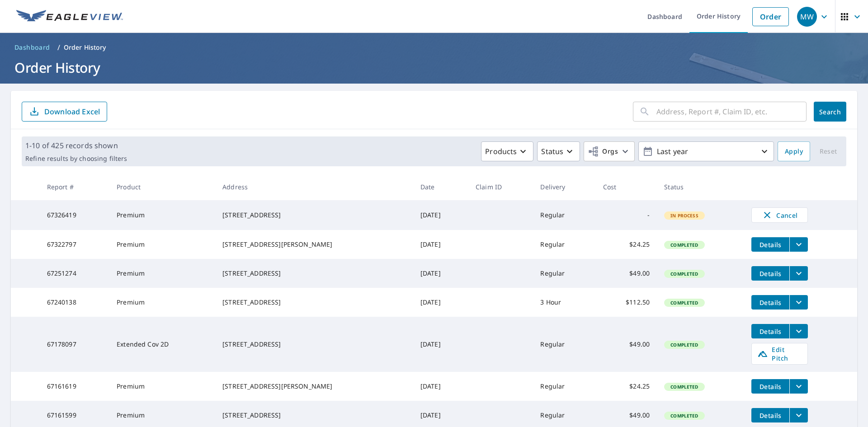  Describe the element at coordinates (779, 354) in the screenshot. I see `span: Edit Pitch` at that location.